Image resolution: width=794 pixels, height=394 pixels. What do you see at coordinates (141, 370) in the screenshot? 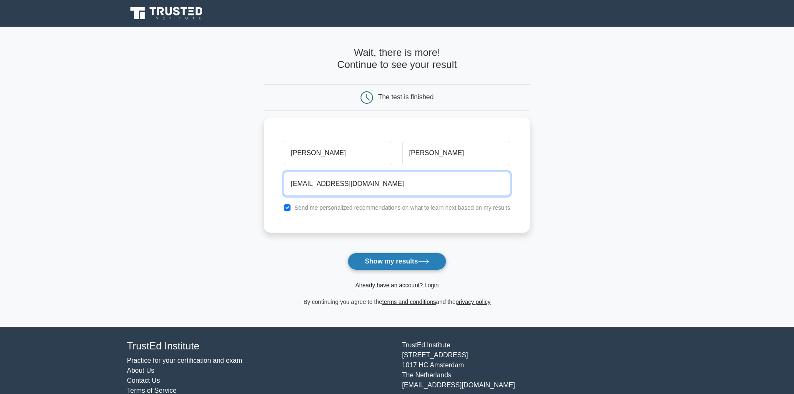
I see `a: About Us` at bounding box center [141, 370].